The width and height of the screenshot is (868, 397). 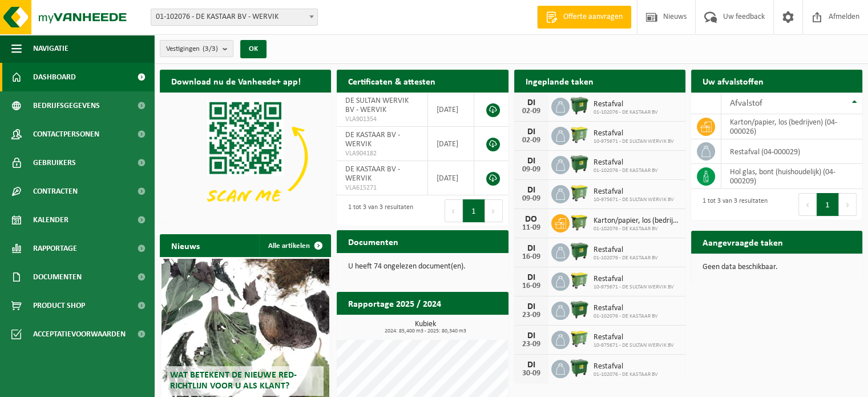 What do you see at coordinates (531, 219) in the screenshot?
I see `div: DO` at bounding box center [531, 219].